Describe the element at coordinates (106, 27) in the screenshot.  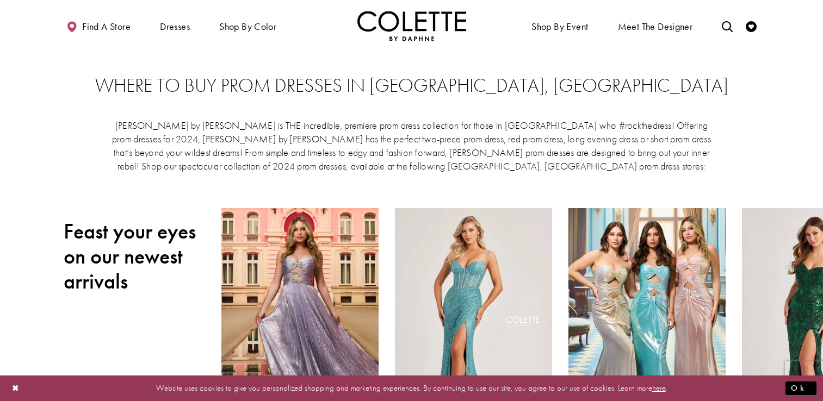
I see `span: Find a store` at that location.